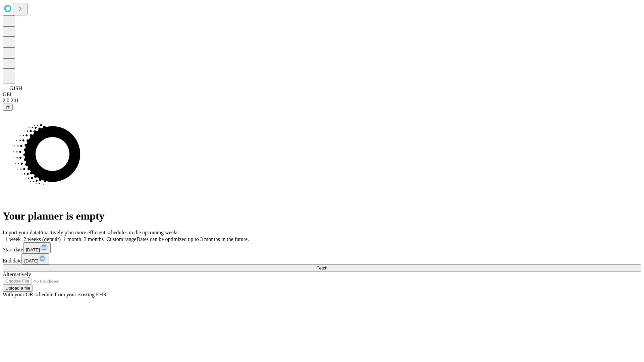  I want to click on span: With your OR schedule from your existing EHR, so click(55, 294).